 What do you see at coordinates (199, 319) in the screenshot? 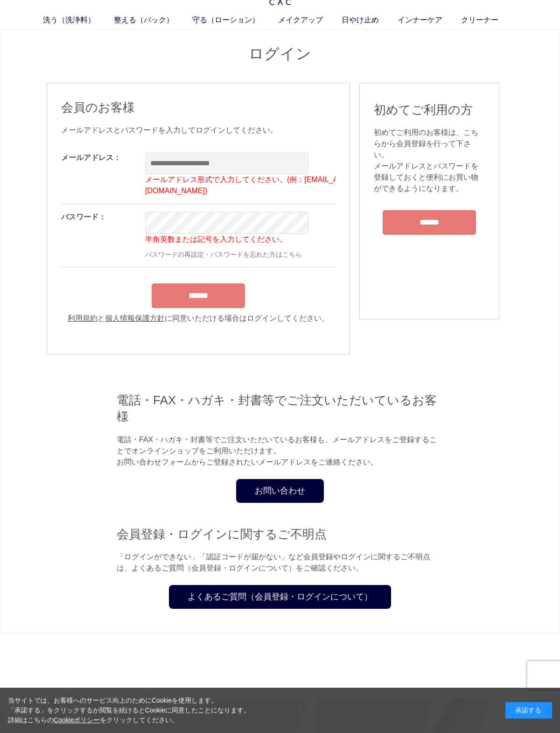
I see `div: と に同意いただける場合はログインしてください。` at bounding box center [199, 319].